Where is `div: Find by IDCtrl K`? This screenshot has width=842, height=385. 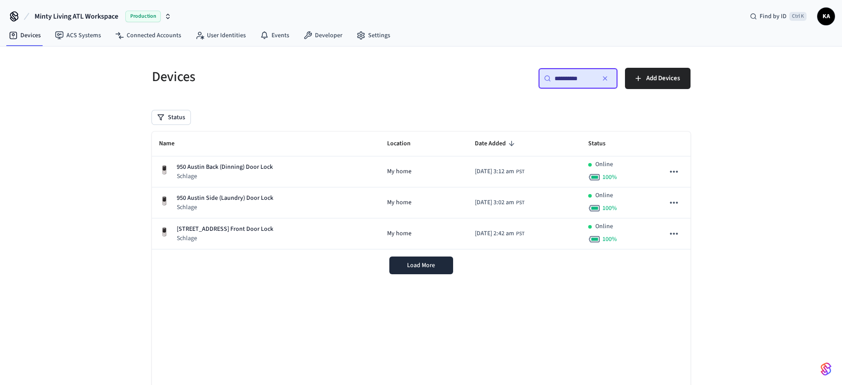 div: Find by IDCtrl K is located at coordinates (778, 16).